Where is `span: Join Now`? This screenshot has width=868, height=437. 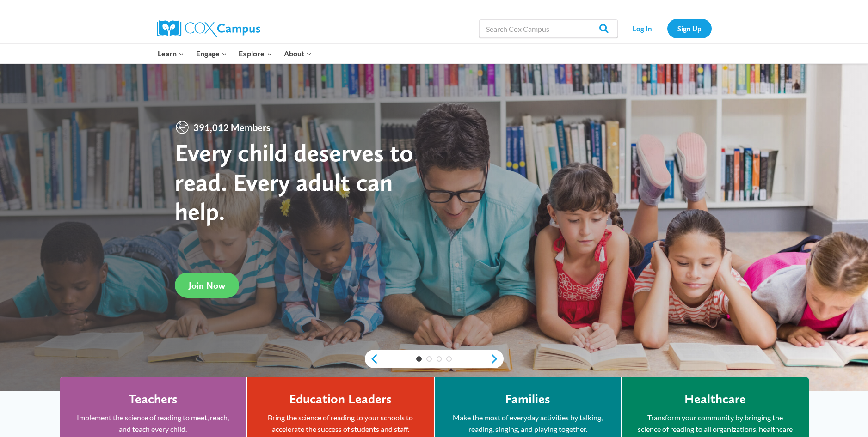
span: Join Now is located at coordinates (207, 286).